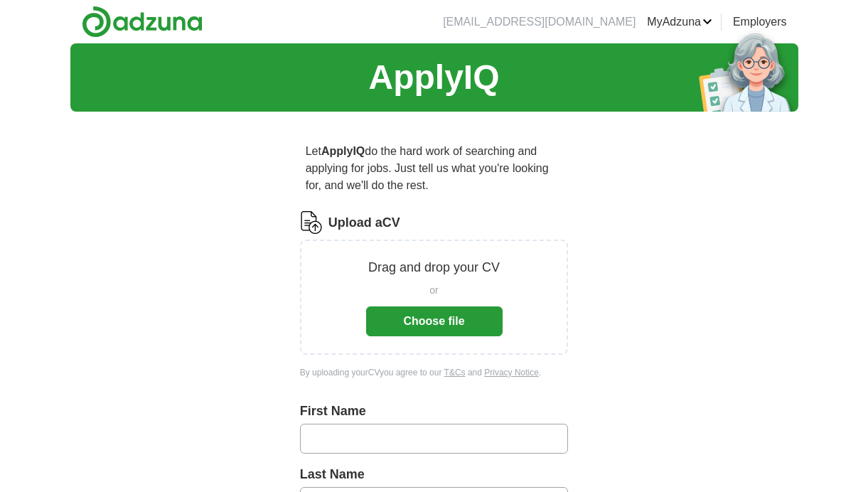  What do you see at coordinates (434, 373) in the screenshot?
I see `div: By uploading your CV you agree to our and .` at bounding box center [434, 373].